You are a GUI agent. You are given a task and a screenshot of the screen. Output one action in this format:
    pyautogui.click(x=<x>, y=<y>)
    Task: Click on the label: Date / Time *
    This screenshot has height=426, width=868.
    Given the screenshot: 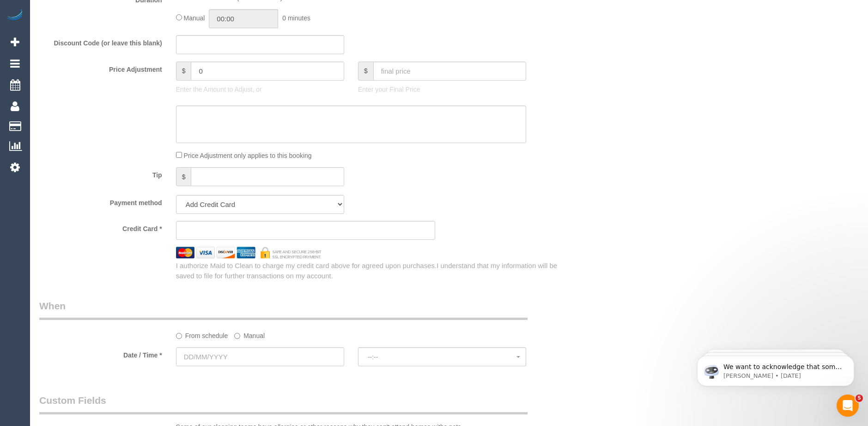 What is the action you would take?
    pyautogui.click(x=101, y=353)
    